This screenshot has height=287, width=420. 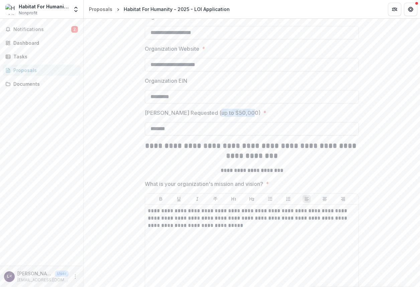 What do you see at coordinates (44, 56) in the screenshot?
I see `div: Tasks` at bounding box center [44, 56].